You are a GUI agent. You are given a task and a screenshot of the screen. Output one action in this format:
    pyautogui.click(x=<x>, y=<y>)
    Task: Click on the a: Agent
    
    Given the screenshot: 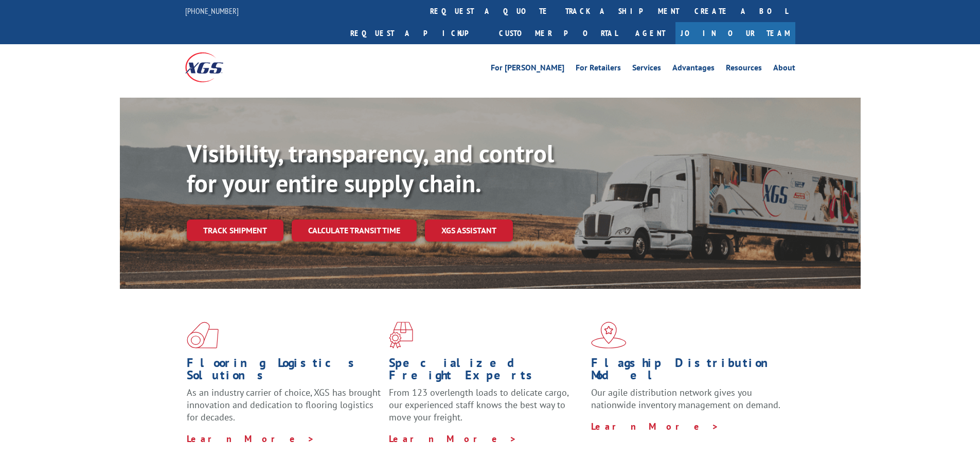 What is the action you would take?
    pyautogui.click(x=650, y=33)
    